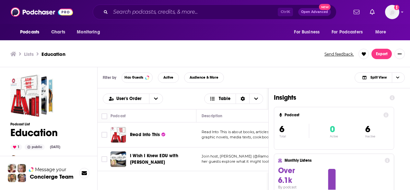 This screenshot has width=410, height=190. I want to click on a: Education, so click(32, 95).